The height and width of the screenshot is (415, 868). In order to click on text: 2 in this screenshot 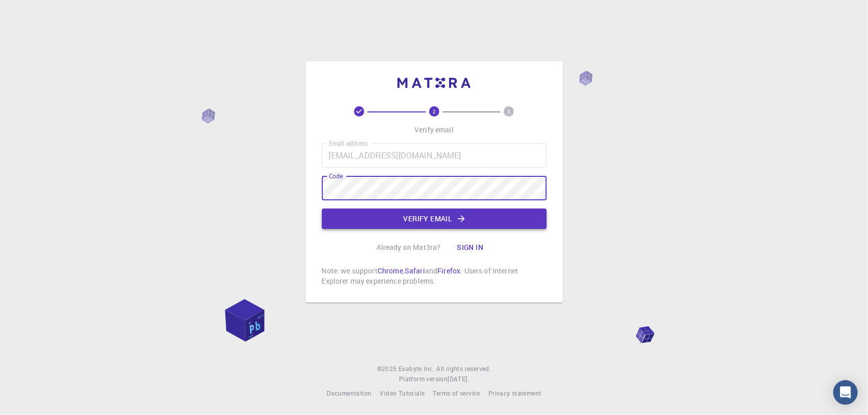, I will do `click(435, 111)`.